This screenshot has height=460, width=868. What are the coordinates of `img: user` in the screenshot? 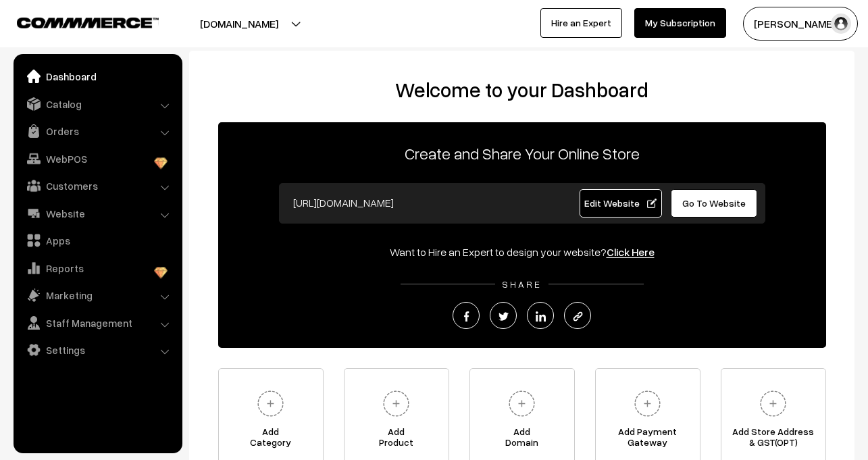 It's located at (841, 23).